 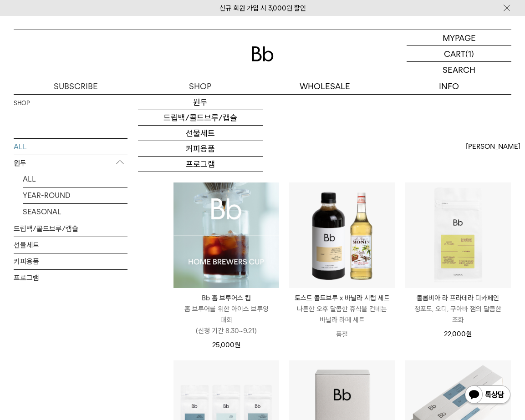 What do you see at coordinates (459, 38) in the screenshot?
I see `a: MYPAGE` at bounding box center [459, 38].